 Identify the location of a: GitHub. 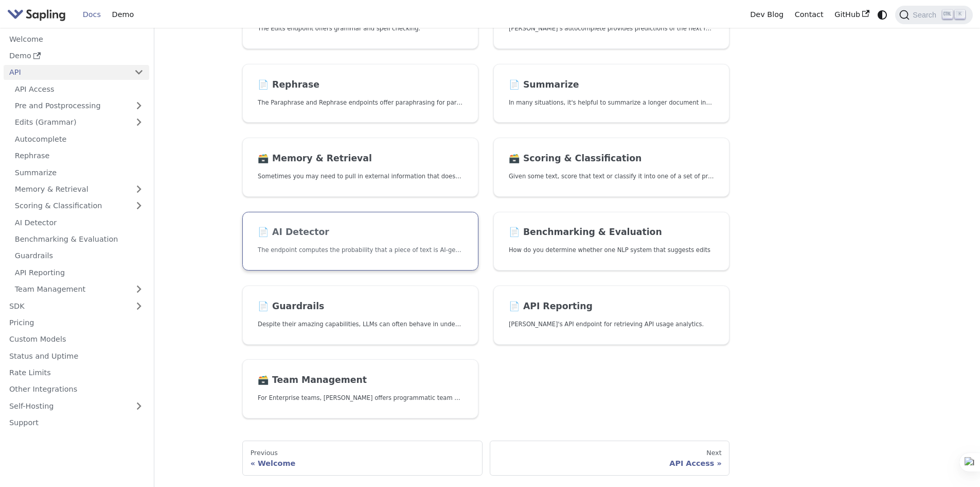
(851, 15).